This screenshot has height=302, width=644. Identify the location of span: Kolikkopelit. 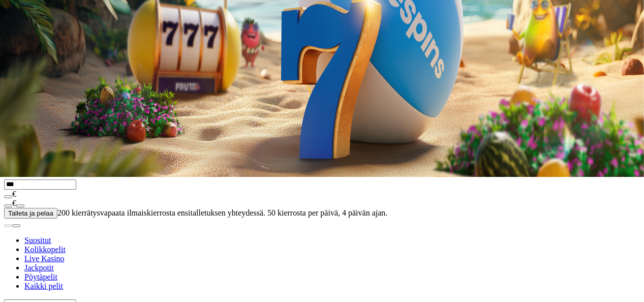
(45, 249).